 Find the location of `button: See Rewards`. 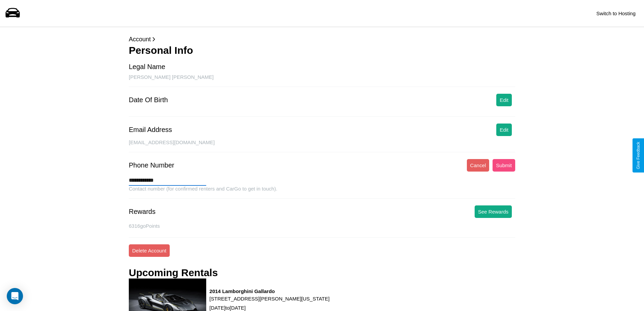

button: See Rewards is located at coordinates (493, 211).